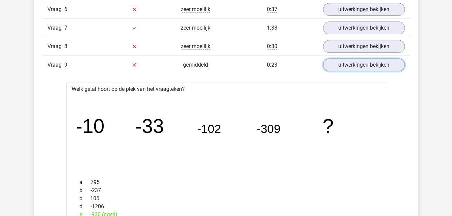  Describe the element at coordinates (66, 28) in the screenshot. I see `span: 7` at that location.